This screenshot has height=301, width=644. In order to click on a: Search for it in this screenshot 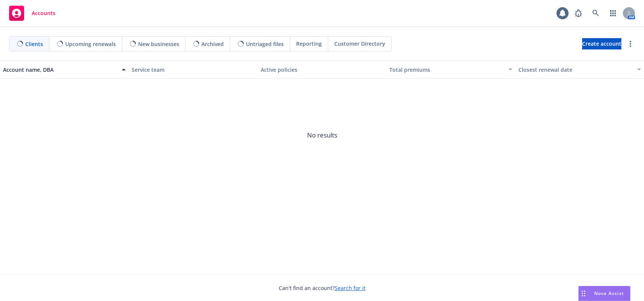, I will do `click(350, 288)`.